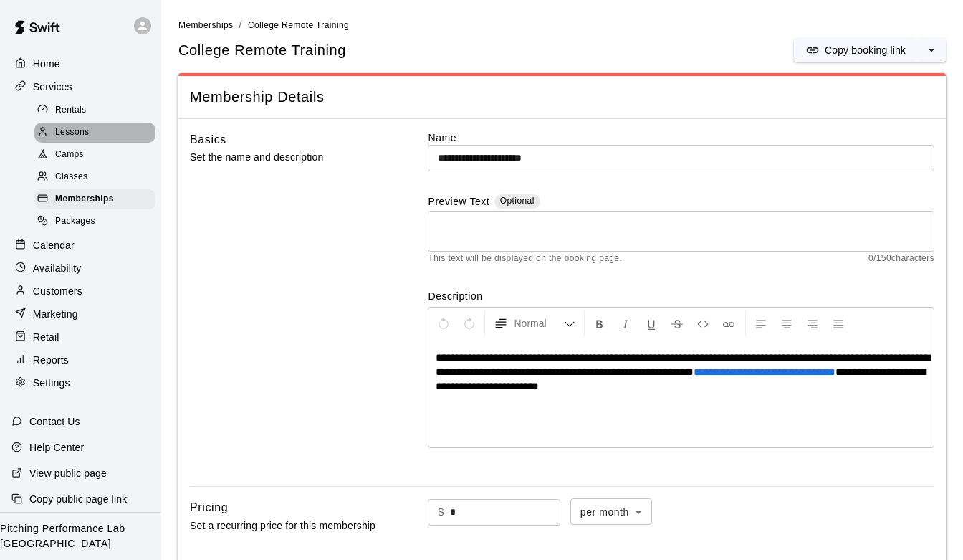 The width and height of the screenshot is (963, 560). Describe the element at coordinates (97, 222) in the screenshot. I see `a: Packages` at that location.